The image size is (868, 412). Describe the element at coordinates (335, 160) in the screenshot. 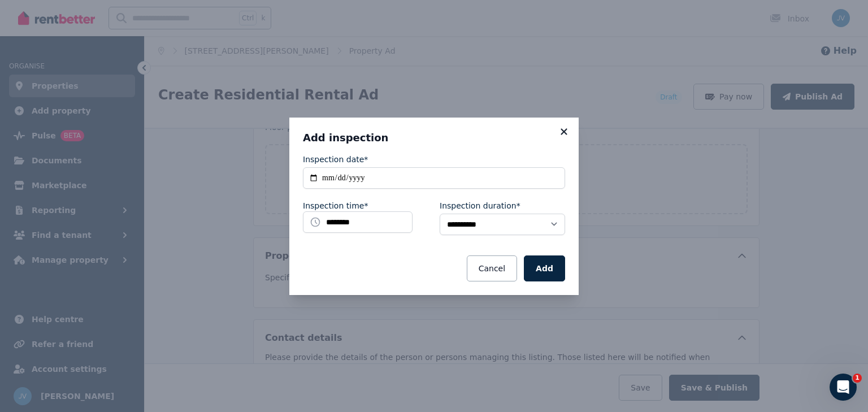

I see `label: Inspection date*` at that location.